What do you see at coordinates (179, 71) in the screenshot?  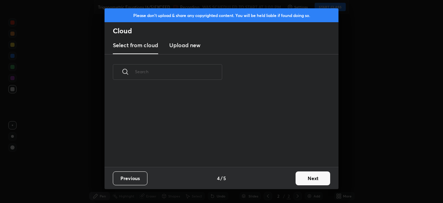 I see `input: Search` at bounding box center [179, 71].